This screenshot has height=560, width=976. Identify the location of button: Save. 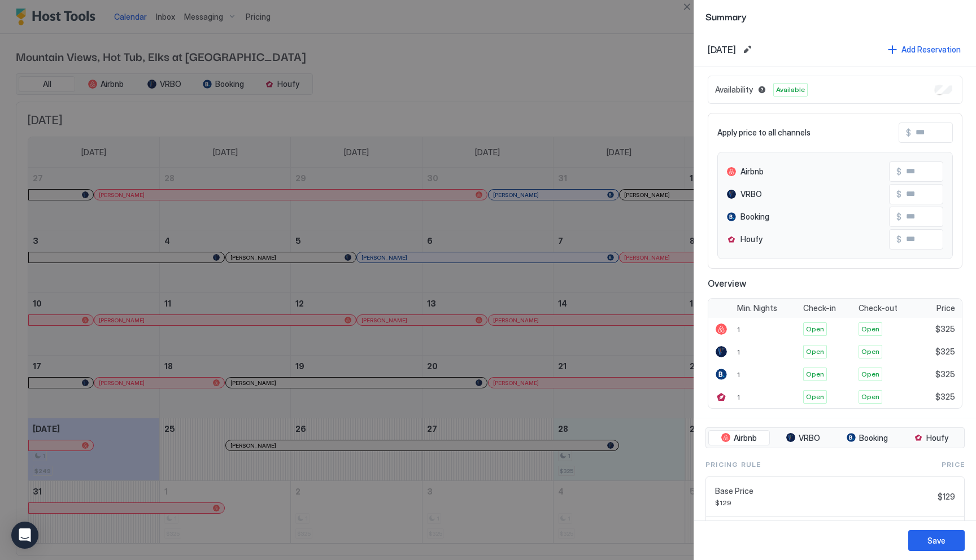
(936, 541).